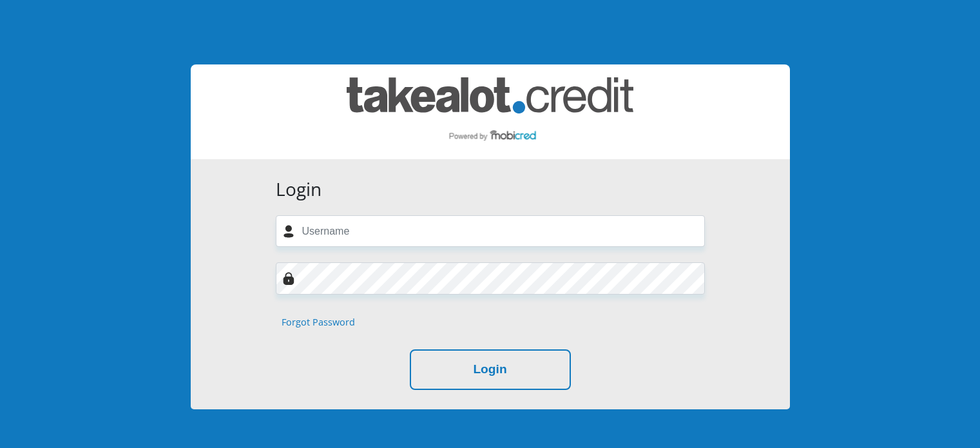 The height and width of the screenshot is (448, 980). What do you see at coordinates (289, 231) in the screenshot?
I see `img: user-icon image` at bounding box center [289, 231].